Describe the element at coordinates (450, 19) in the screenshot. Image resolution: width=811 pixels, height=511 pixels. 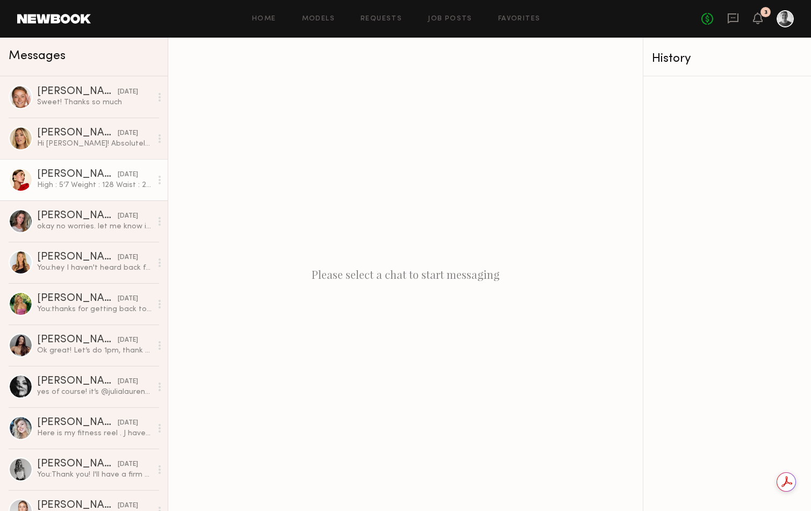
I see `a: Job Posts` at that location.